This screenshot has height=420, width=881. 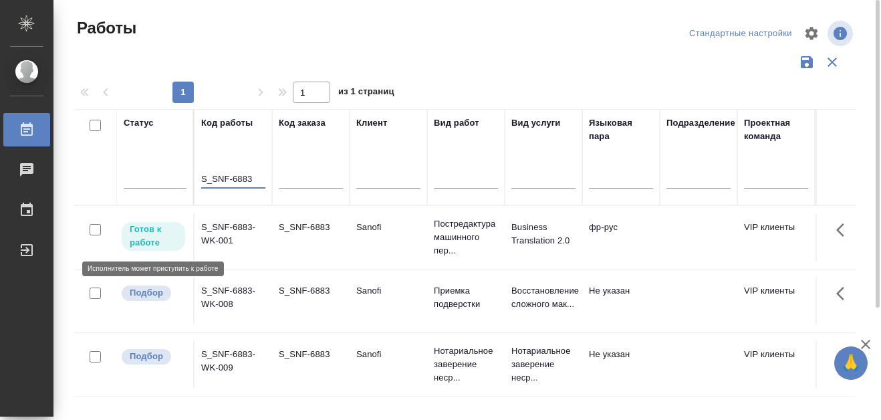 What do you see at coordinates (457, 123) in the screenshot?
I see `div: Вид работ` at bounding box center [457, 123].